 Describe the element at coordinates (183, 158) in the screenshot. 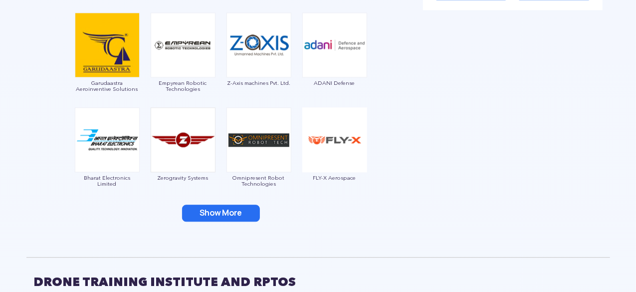

I see `a: Zerogravity Systems` at that location.